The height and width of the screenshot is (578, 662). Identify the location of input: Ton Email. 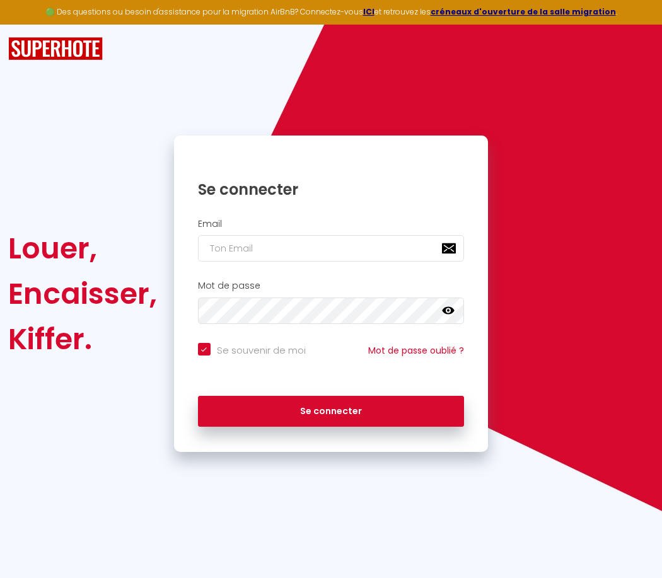
(331, 248).